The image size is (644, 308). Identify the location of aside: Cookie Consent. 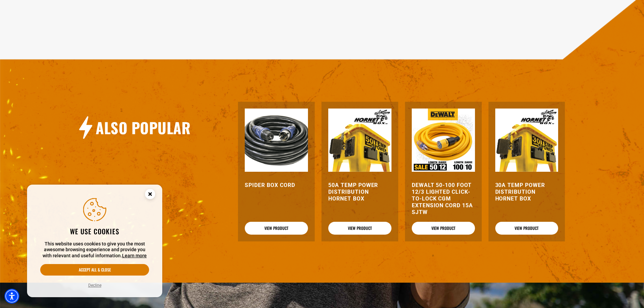
(95, 241).